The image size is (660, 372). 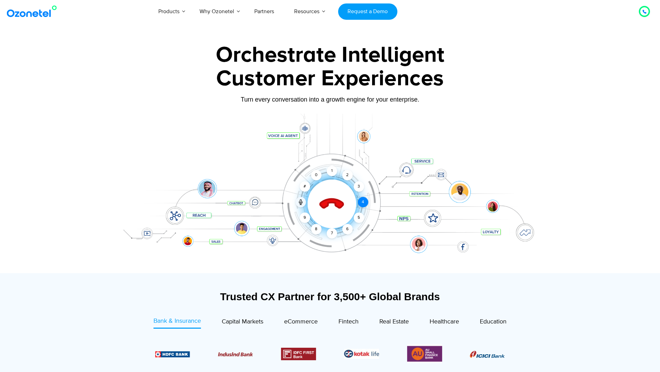 What do you see at coordinates (301, 322) in the screenshot?
I see `span: eCommerce` at bounding box center [301, 322].